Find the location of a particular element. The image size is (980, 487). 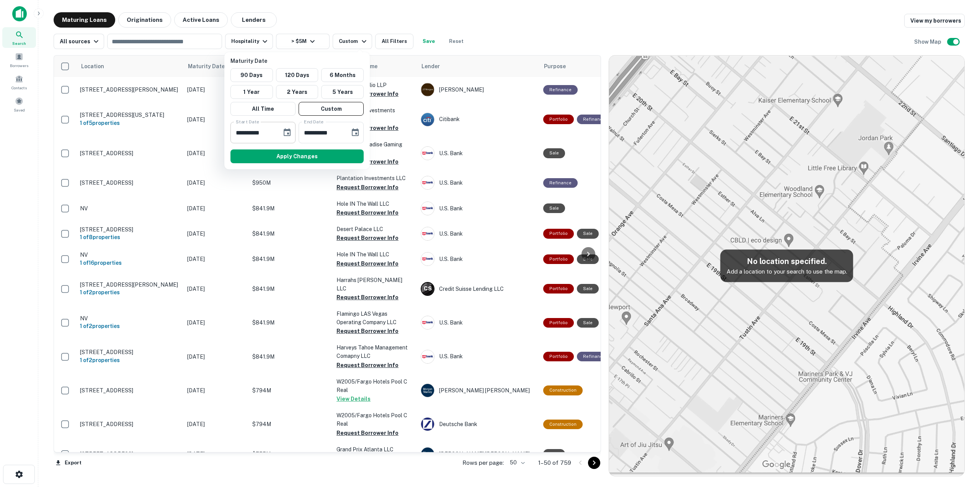

label: End Date is located at coordinates (313, 122).